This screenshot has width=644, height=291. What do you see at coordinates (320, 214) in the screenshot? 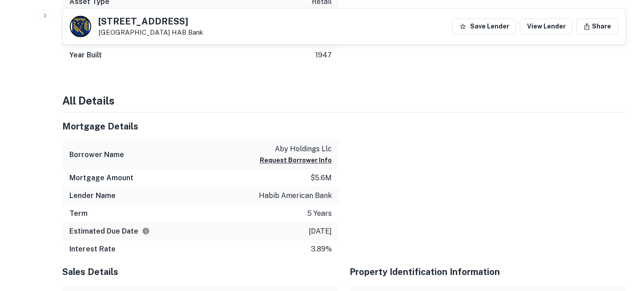
I see `p: 5 years` at bounding box center [320, 214].